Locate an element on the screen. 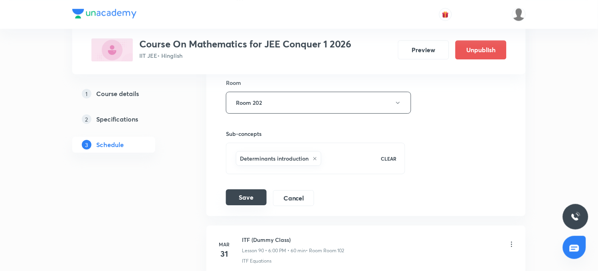 Image resolution: width=598 pixels, height=271 pixels. button: Save is located at coordinates (246, 197).